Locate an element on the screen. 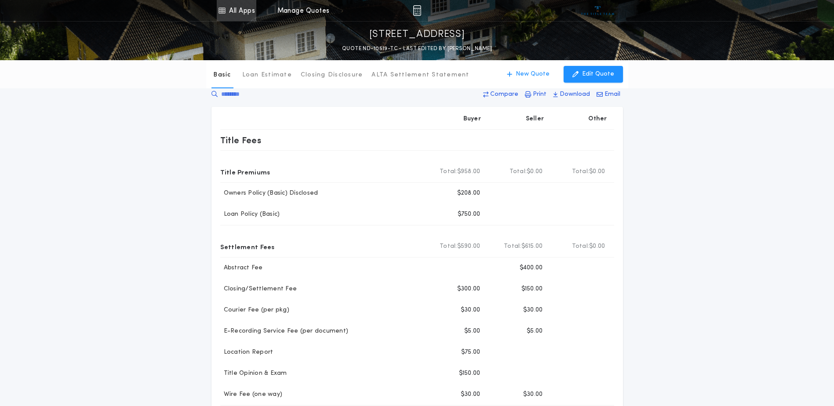  p: Basic is located at coordinates (222, 75).